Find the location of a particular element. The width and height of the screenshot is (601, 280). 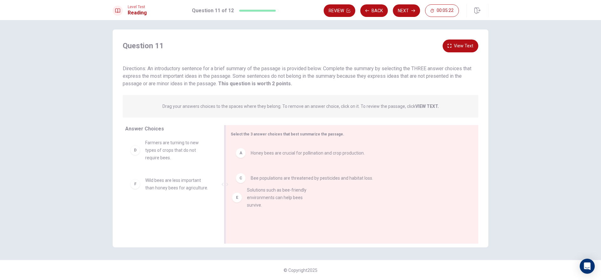

span: Directions: An introductory sentence for a brief summary of the passage is provided below. Comple... is located at coordinates (297, 76).